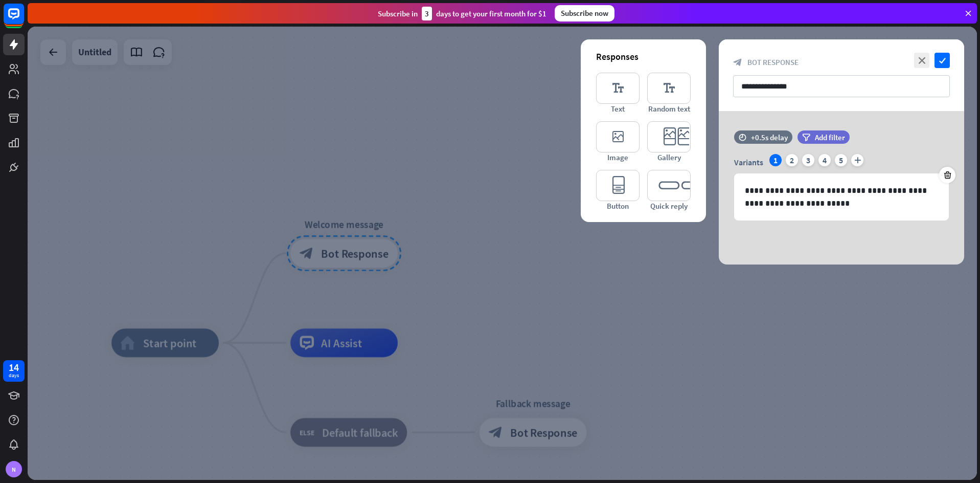 This screenshot has width=980, height=483. Describe the element at coordinates (776, 160) in the screenshot. I see `div: 1` at that location.